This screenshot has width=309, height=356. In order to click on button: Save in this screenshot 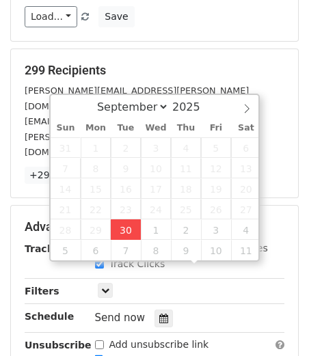, I will do `click(116, 16)`.